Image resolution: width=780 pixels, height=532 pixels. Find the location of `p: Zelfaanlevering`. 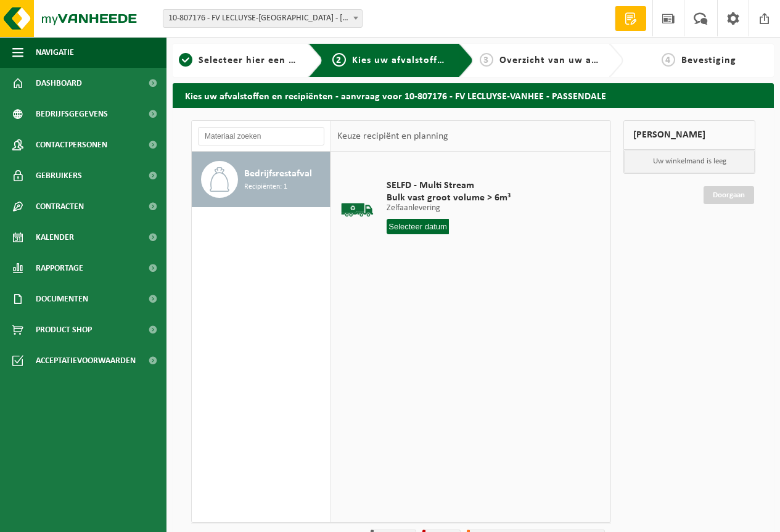

p: Zelfaanlevering is located at coordinates (448, 209).